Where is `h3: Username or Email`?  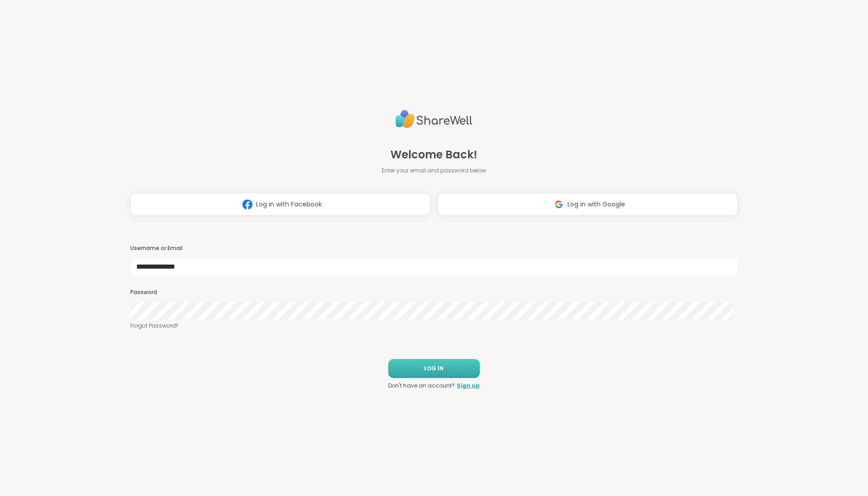 h3: Username or Email is located at coordinates (434, 248).